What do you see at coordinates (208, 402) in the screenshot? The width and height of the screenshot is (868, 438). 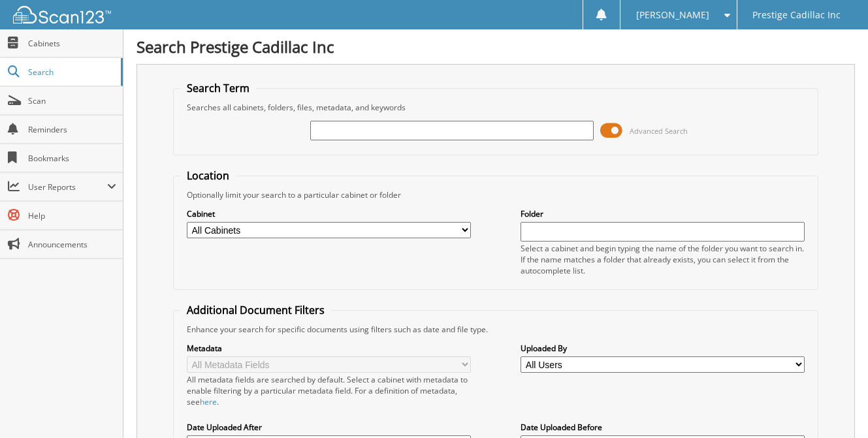 I see `a: here` at bounding box center [208, 402].